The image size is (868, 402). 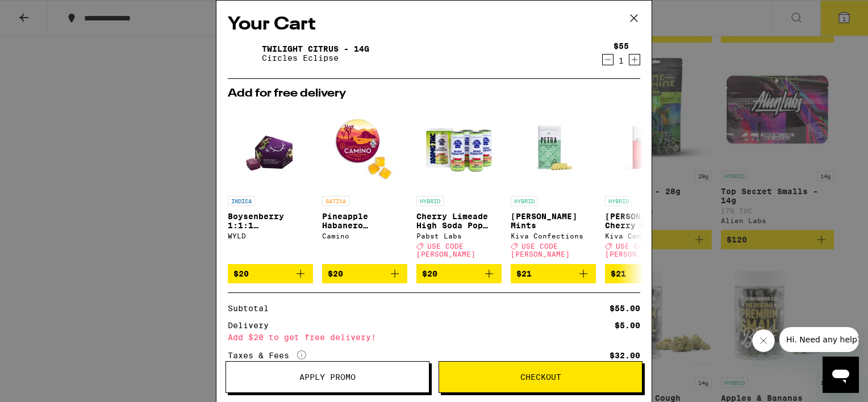 What do you see at coordinates (336, 201) in the screenshot?
I see `p: SATIVA` at bounding box center [336, 201].